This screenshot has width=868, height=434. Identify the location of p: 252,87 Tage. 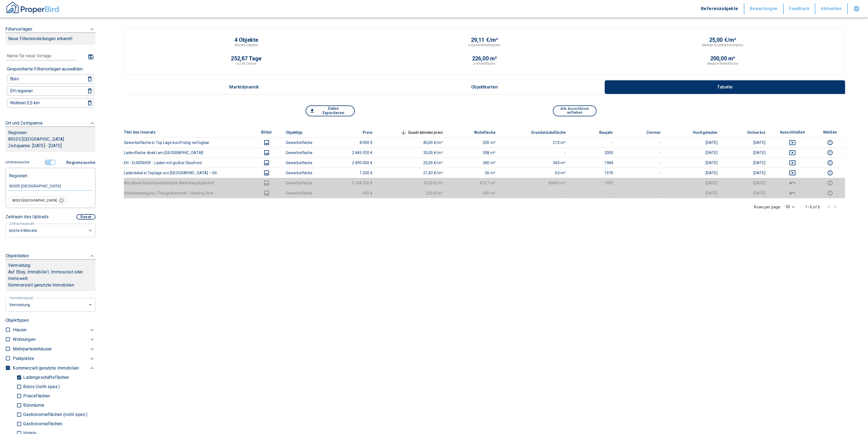
(246, 59).